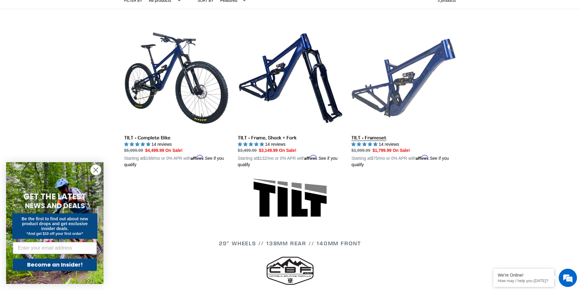 The width and height of the screenshot is (580, 290). What do you see at coordinates (55, 197) in the screenshot?
I see `span: GET THE LATEST` at bounding box center [55, 197].